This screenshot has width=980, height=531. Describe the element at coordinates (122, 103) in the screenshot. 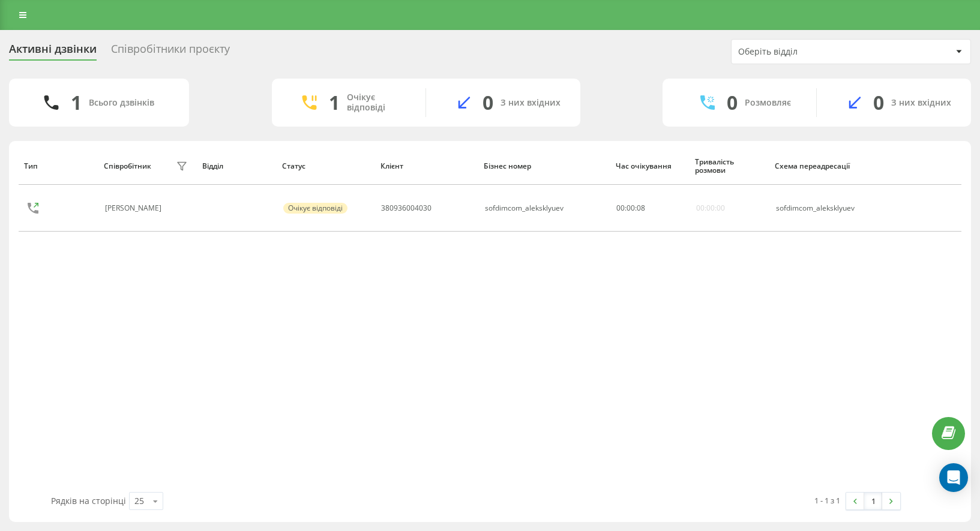

I see `div: Всього дзвінків` at that location.